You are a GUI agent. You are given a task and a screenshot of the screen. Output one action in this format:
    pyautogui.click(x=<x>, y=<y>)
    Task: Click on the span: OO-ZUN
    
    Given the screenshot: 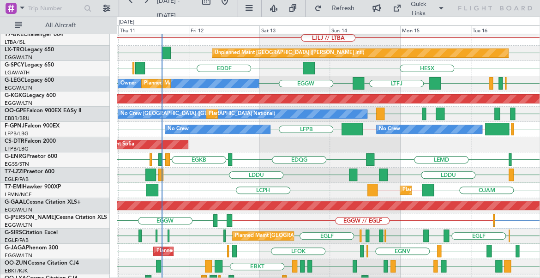 What is the action you would take?
    pyautogui.click(x=16, y=263)
    